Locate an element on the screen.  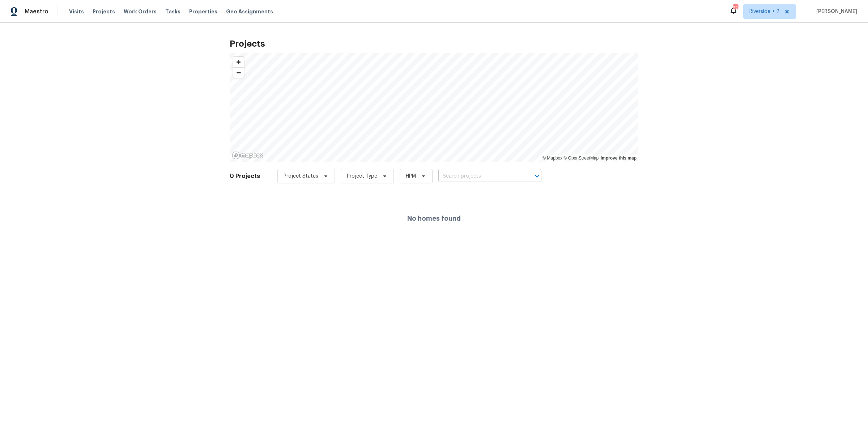
span: Zoom out is located at coordinates (238, 73).